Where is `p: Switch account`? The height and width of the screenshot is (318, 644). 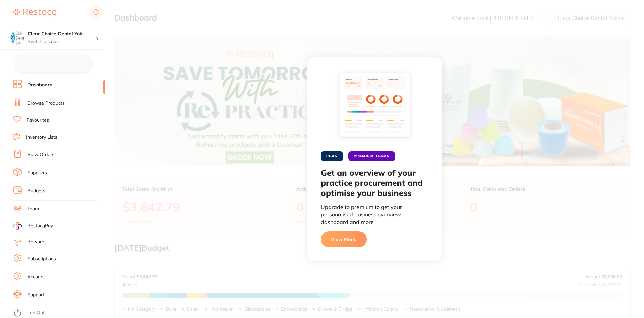
p: Switch account is located at coordinates (62, 42).